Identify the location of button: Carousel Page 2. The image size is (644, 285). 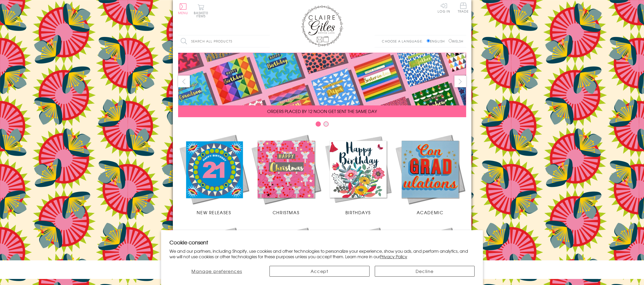
(326, 124).